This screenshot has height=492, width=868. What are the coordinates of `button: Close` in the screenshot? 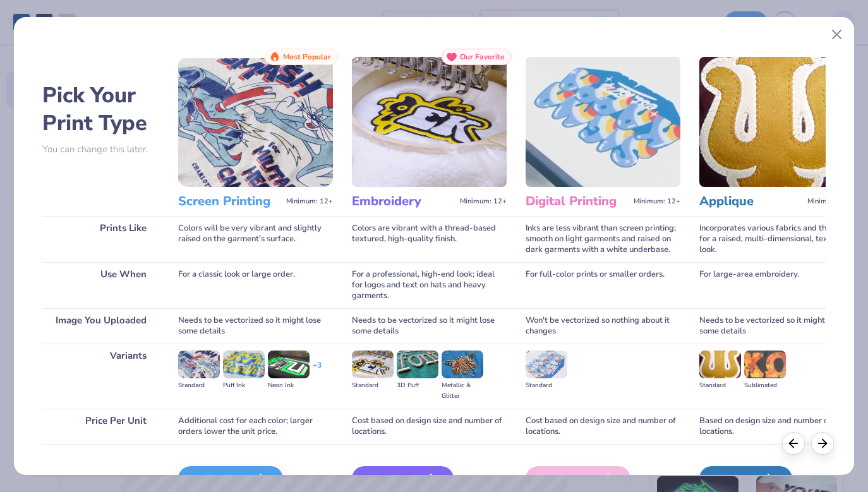 It's located at (837, 35).